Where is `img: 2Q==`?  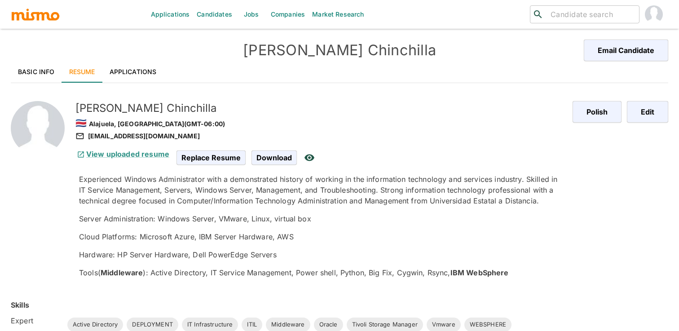 img: 2Q== is located at coordinates (38, 128).